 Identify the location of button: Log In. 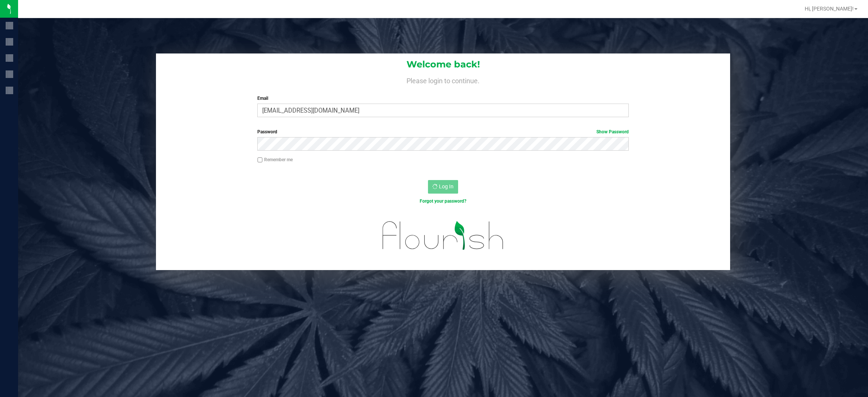
(443, 187).